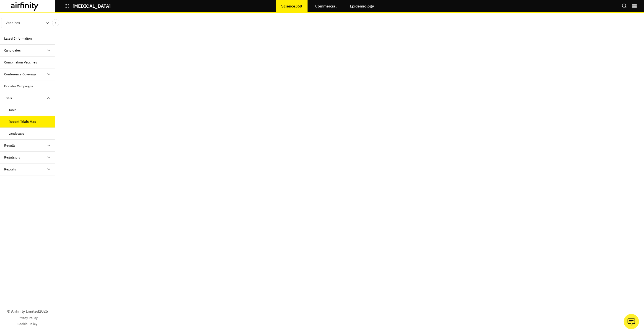 Image resolution: width=644 pixels, height=332 pixels. Describe the element at coordinates (13, 110) in the screenshot. I see `div: Table` at that location.